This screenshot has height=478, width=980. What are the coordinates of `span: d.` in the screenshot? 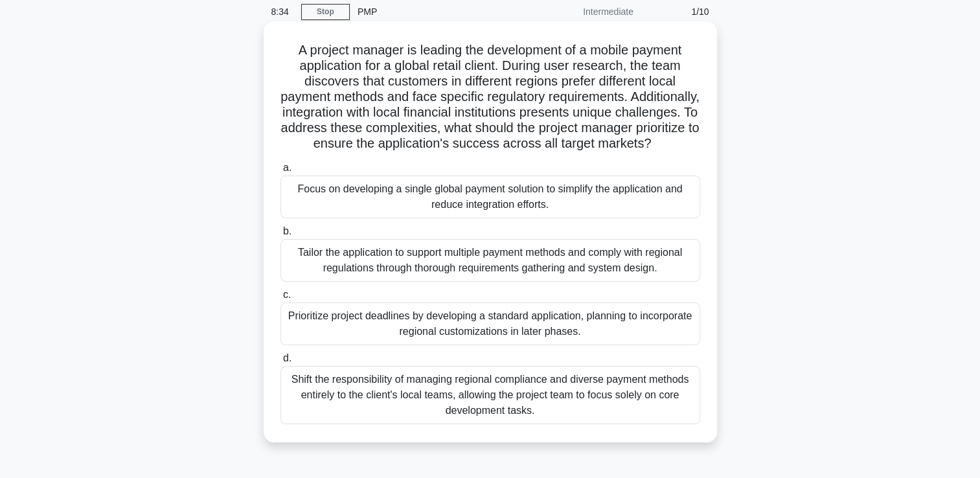 It's located at (286, 358).